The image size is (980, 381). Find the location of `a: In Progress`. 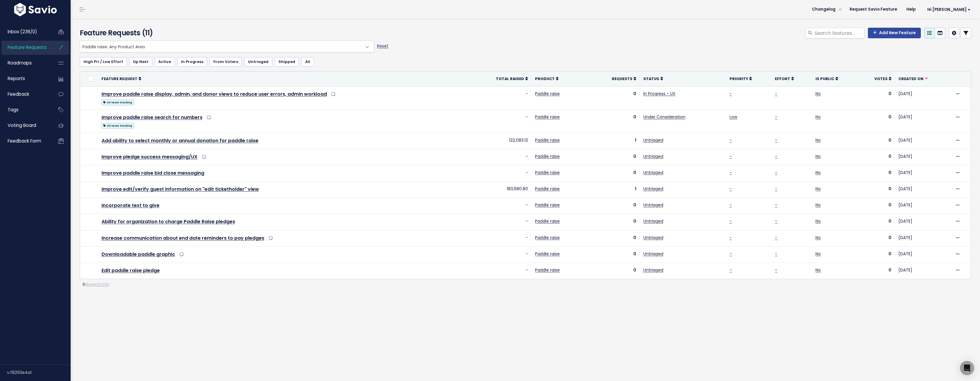

a: In Progress is located at coordinates (192, 62).